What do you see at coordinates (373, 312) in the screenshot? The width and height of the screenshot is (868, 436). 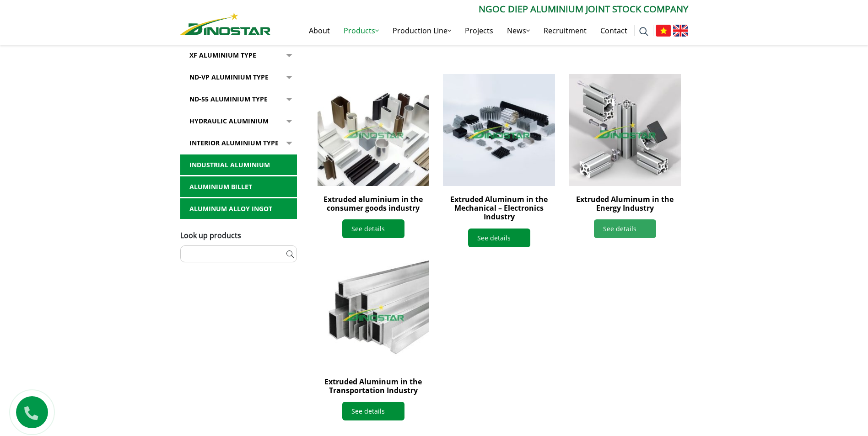 I see `img: Extruded Aluminum in the Transportation Industry` at bounding box center [373, 312].